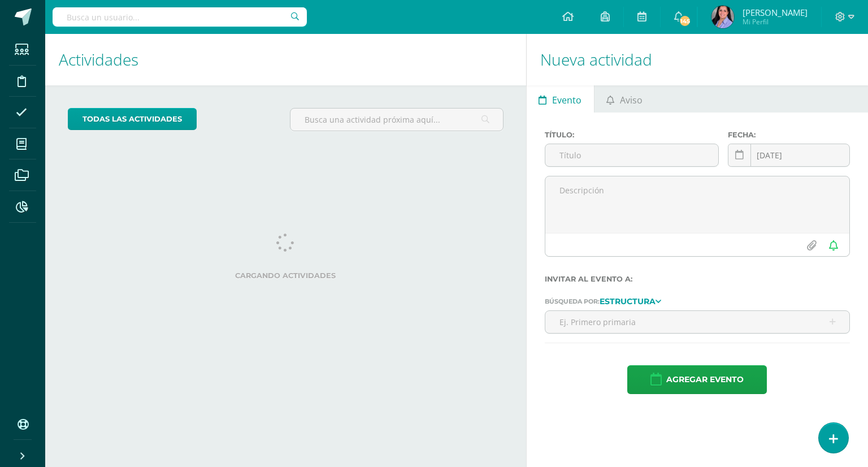 Image resolution: width=868 pixels, height=467 pixels. I want to click on input: Ej. Primero primaria, so click(698, 322).